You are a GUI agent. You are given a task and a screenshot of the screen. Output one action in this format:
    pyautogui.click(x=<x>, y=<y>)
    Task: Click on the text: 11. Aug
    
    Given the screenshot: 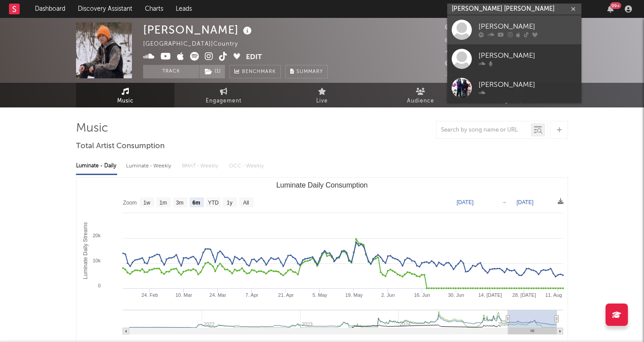 What is the action you would take?
    pyautogui.click(x=553, y=295)
    